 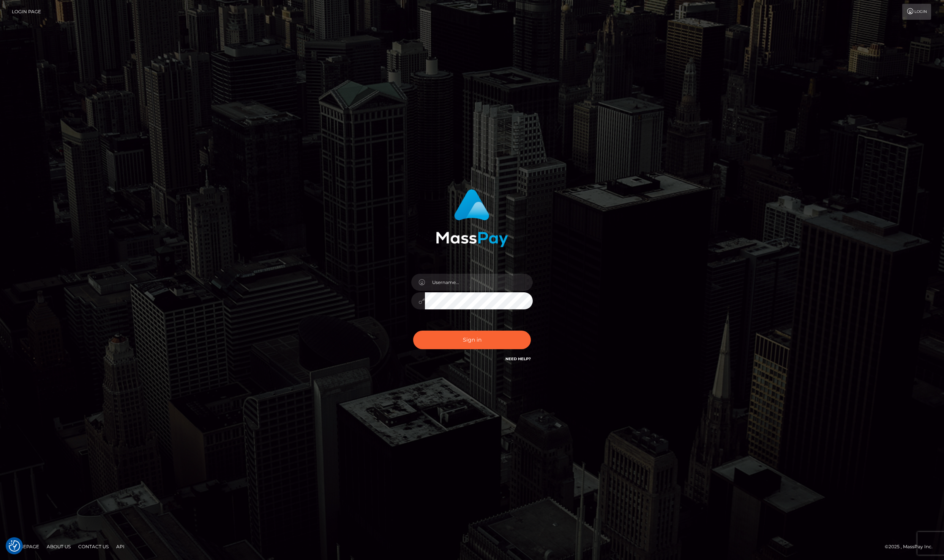 I want to click on a: Homepage, so click(x=25, y=547).